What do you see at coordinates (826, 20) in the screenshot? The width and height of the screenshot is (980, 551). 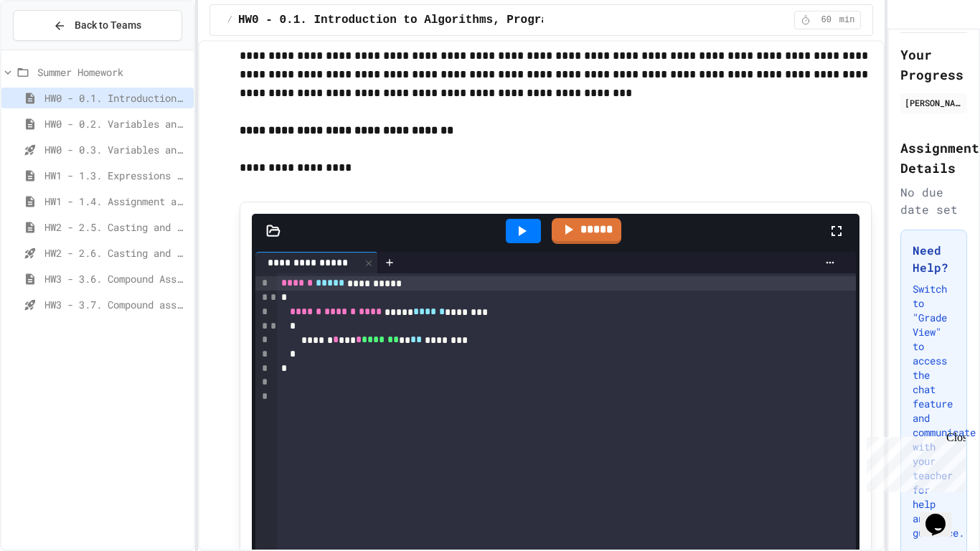 I see `span: 60` at bounding box center [826, 20].